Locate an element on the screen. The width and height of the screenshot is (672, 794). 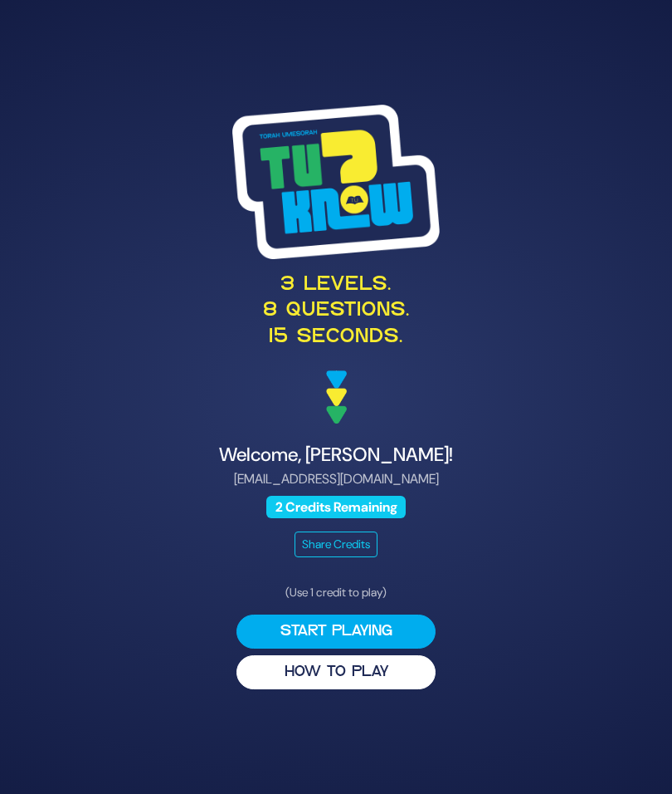
button: HOW TO PLAY is located at coordinates (336, 671).